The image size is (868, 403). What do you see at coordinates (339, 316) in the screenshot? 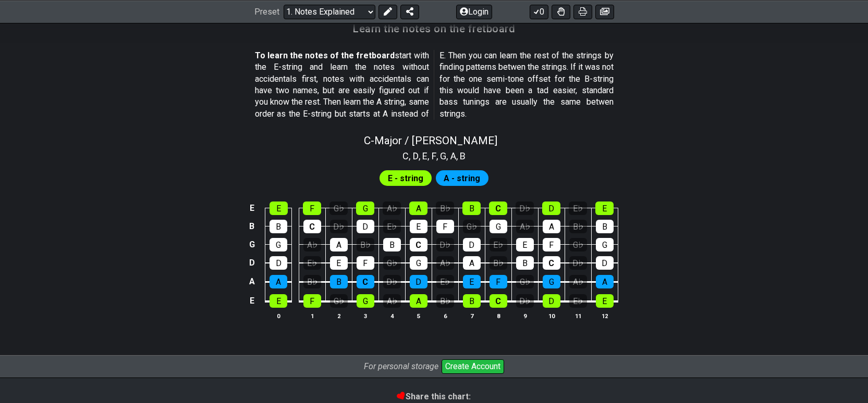
I see `th: 2` at bounding box center [339, 316].